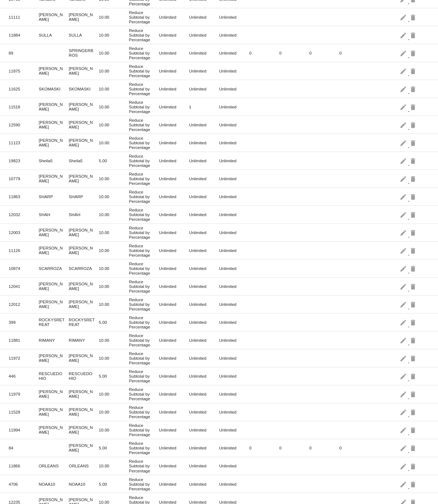  What do you see at coordinates (24, 268) in the screenshot?
I see `mat-cell: 10874` at bounding box center [24, 268].